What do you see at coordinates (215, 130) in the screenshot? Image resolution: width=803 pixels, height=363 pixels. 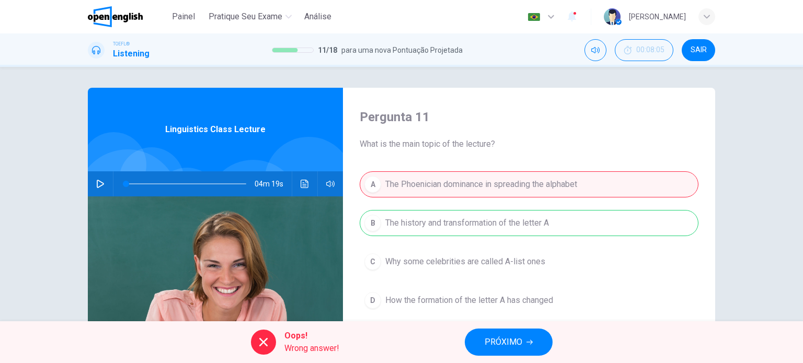 I see `span: Linguistics Class Lecture` at bounding box center [215, 130].